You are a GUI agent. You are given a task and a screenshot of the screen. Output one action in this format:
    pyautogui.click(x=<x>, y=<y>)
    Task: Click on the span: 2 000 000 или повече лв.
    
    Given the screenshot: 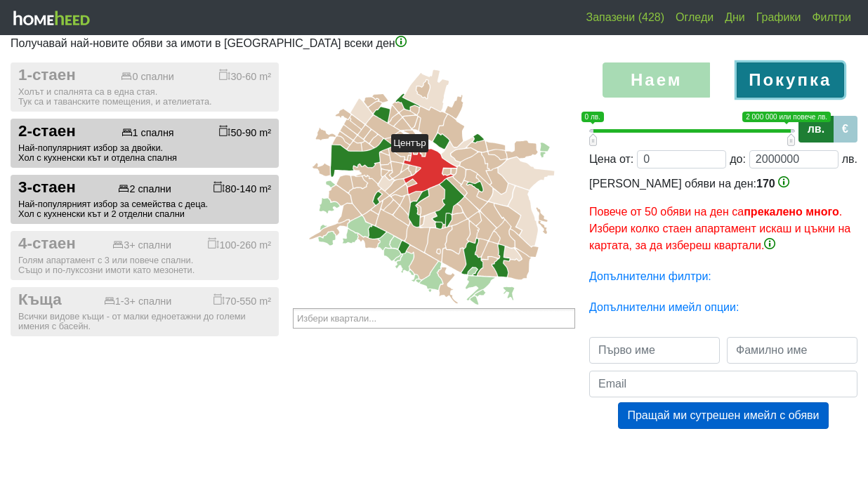 What is the action you would take?
    pyautogui.click(x=787, y=116)
    